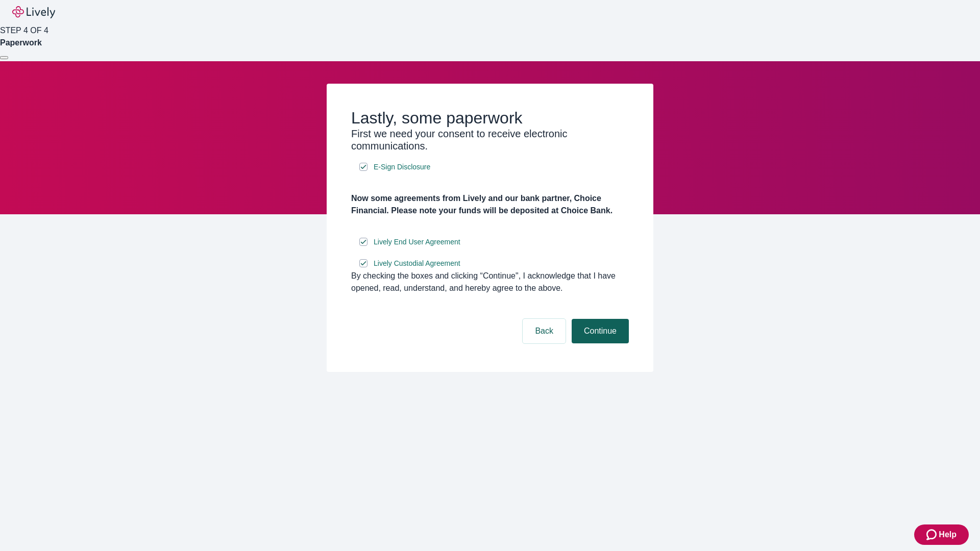 This screenshot has height=551, width=980. I want to click on button: Zendesk support iconHelp, so click(941, 535).